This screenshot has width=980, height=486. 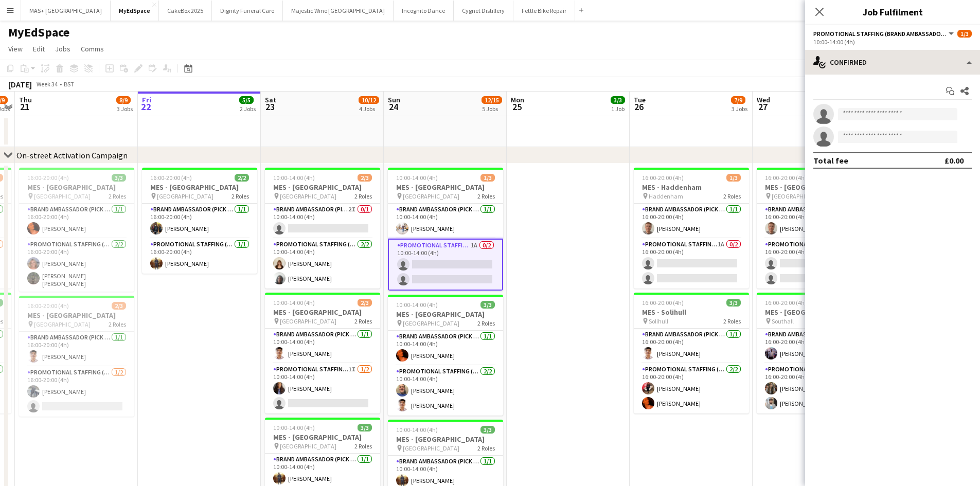 What do you see at coordinates (666, 196) in the screenshot?
I see `span: Haddenham` at bounding box center [666, 196].